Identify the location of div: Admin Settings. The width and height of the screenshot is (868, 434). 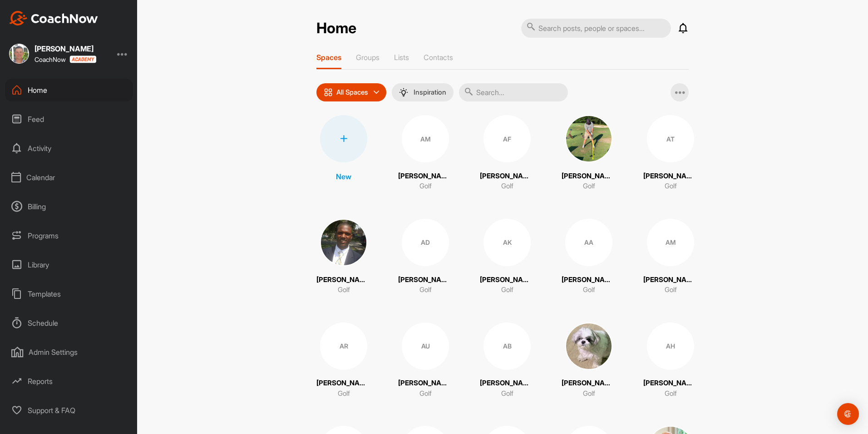
(69, 352).